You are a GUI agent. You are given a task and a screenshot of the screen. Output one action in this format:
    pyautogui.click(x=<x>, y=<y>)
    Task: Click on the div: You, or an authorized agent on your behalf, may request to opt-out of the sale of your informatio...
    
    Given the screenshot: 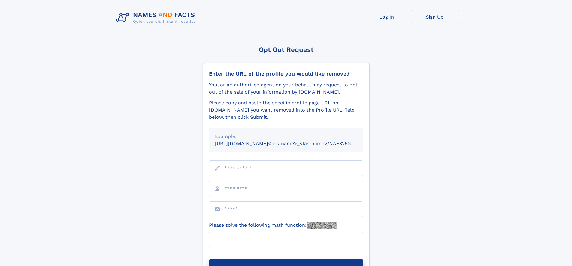 What is the action you would take?
    pyautogui.click(x=286, y=89)
    